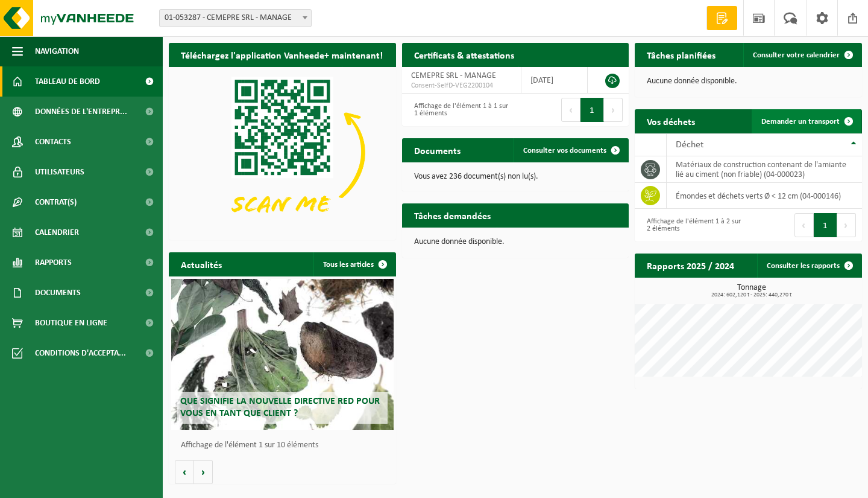 This screenshot has width=868, height=498. Describe the element at coordinates (282, 152) in the screenshot. I see `img: Download de VHEPlus App` at that location.